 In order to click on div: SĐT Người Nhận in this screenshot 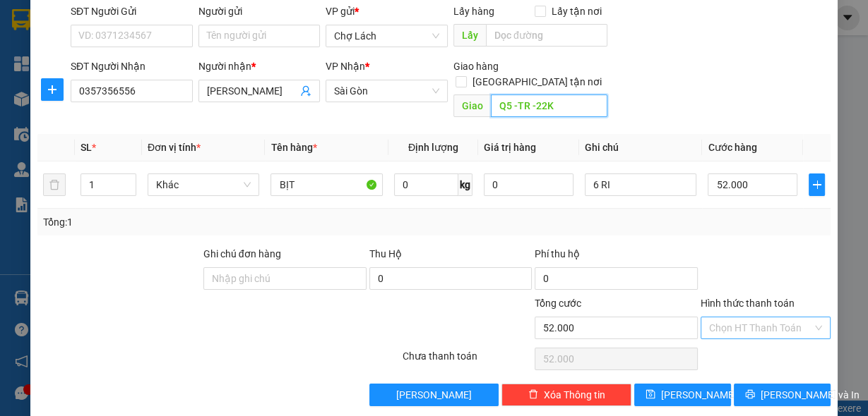, I will do `click(131, 67)`.